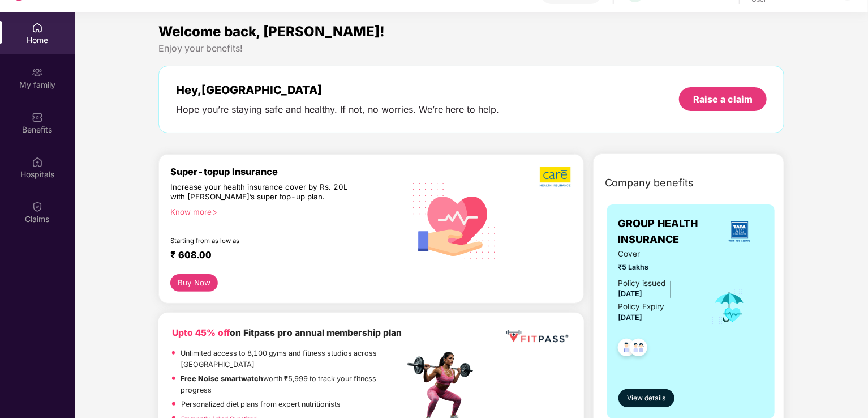 The width and height of the screenshot is (868, 418). Describe the element at coordinates (38, 207) in the screenshot. I see `img: svg+xml;base64,PHN2ZyBpZD0iQ2xhaW0iIHhtbG5zPSJodHRwOi8vd3d3LnczLm9yZy8yMDAwL3N2ZyIgd2lkdGg9IjIwIi...` at that location.